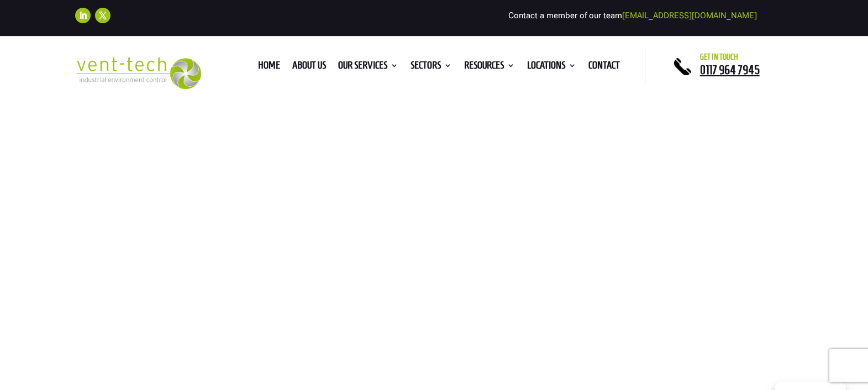 The image size is (868, 390). Describe the element at coordinates (309, 67) in the screenshot. I see `a: About us` at that location.